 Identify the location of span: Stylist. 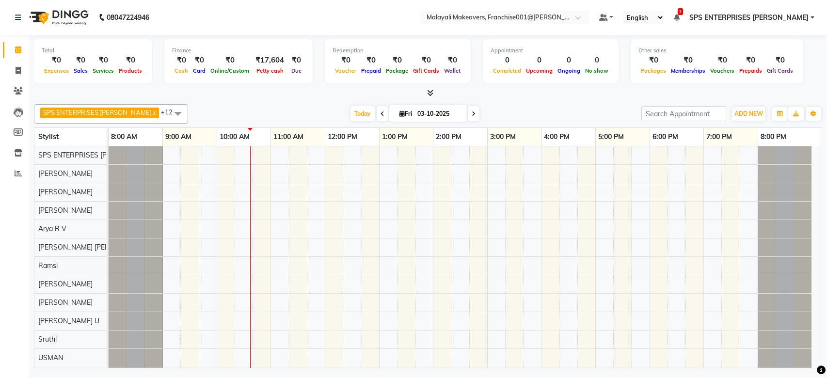
(48, 137).